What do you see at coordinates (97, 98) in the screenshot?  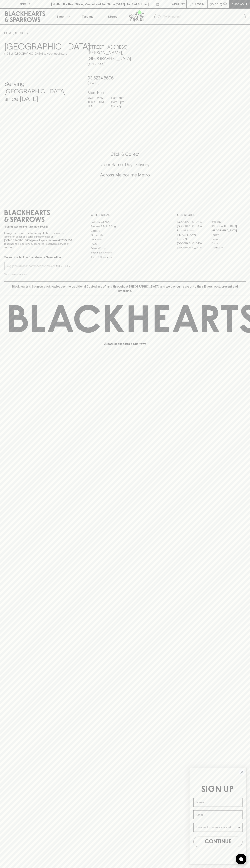 I see `p: MON - WED` at bounding box center [97, 98].